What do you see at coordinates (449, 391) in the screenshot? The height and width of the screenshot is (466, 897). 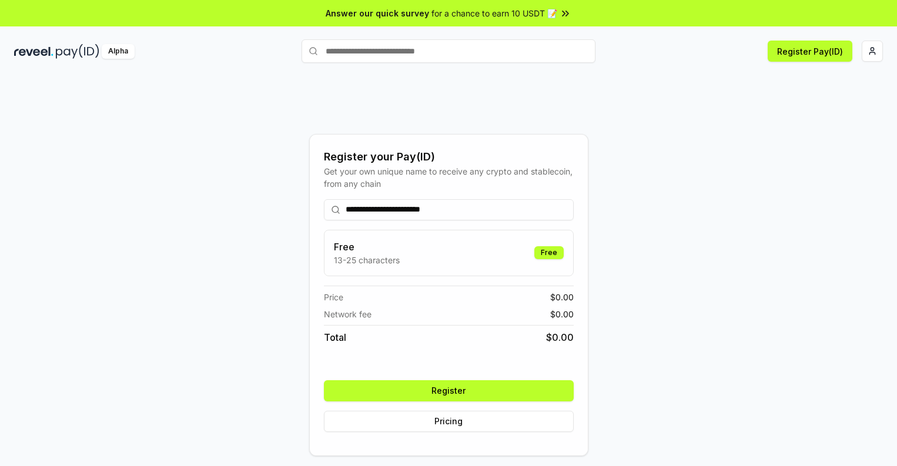 I see `button: Register` at bounding box center [449, 391].